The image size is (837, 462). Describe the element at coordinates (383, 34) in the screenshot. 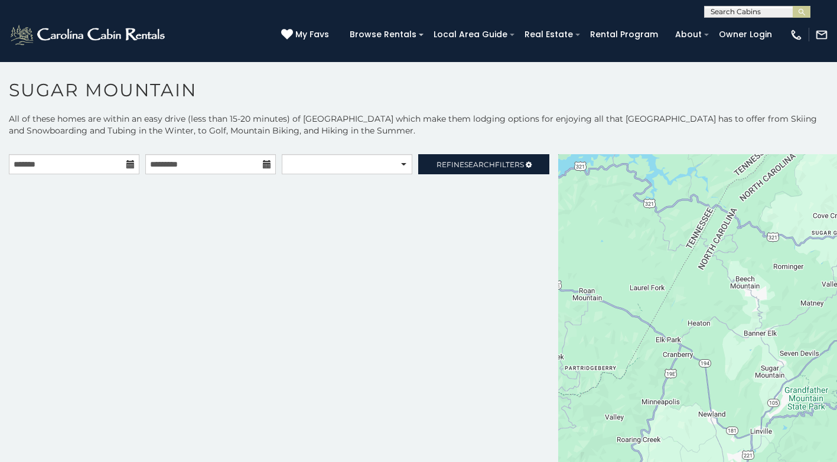

I see `a: Browse Rentals` at that location.